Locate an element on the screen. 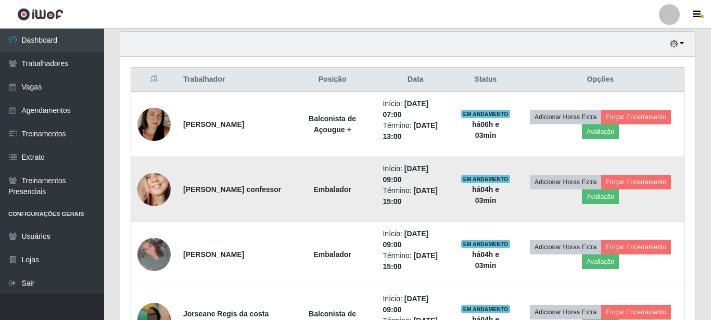 This screenshot has width=711, height=320. strong: Balconista de Açougue + is located at coordinates (332, 124).